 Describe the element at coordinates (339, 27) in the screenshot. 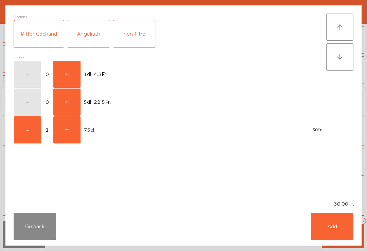

I see `button: arrow_upward` at that location.